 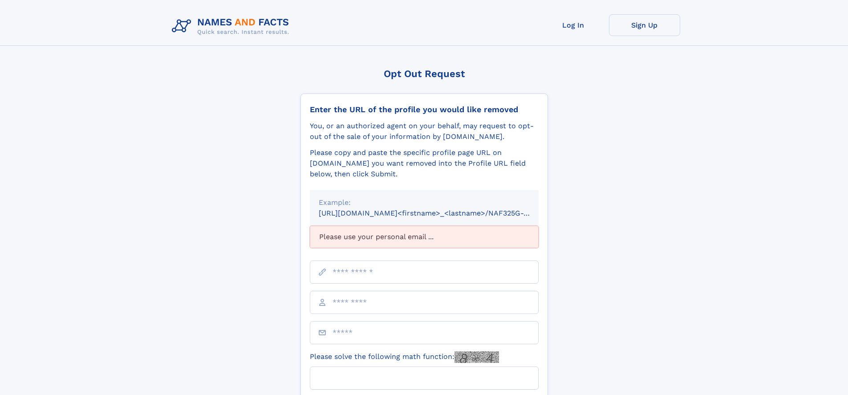 What do you see at coordinates (424, 73) in the screenshot?
I see `div: Opt Out Request` at bounding box center [424, 73].